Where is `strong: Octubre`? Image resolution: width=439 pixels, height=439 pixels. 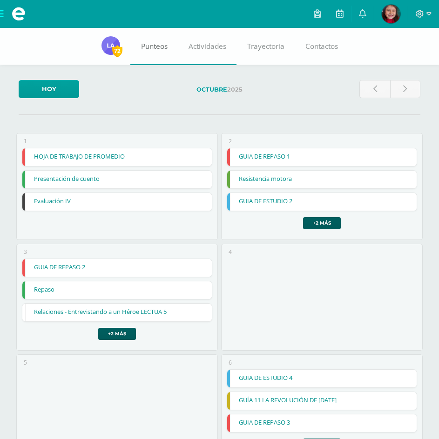 strong: Octubre is located at coordinates (212, 89).